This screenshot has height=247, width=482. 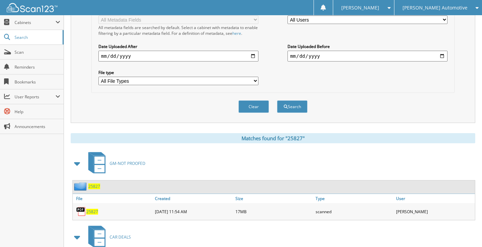 I want to click on div: 17MB, so click(x=274, y=212).